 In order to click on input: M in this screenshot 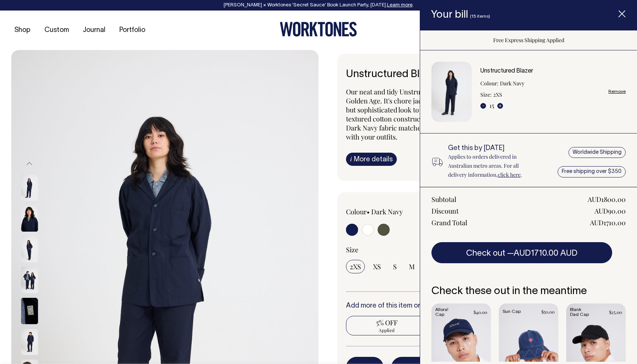, I will do `click(412, 267)`.